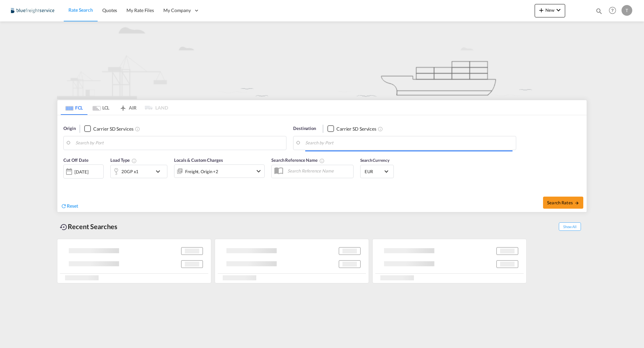 This screenshot has width=644, height=348. I want to click on div: 20GP x1, so click(130, 171).